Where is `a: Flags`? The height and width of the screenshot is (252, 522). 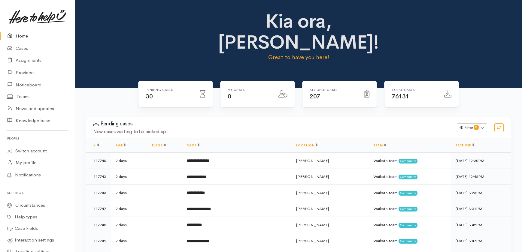
a: Flags is located at coordinates (159, 145).